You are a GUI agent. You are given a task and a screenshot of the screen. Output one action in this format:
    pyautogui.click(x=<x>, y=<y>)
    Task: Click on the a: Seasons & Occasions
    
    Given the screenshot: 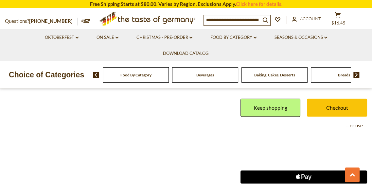 What is the action you would take?
    pyautogui.click(x=300, y=38)
    